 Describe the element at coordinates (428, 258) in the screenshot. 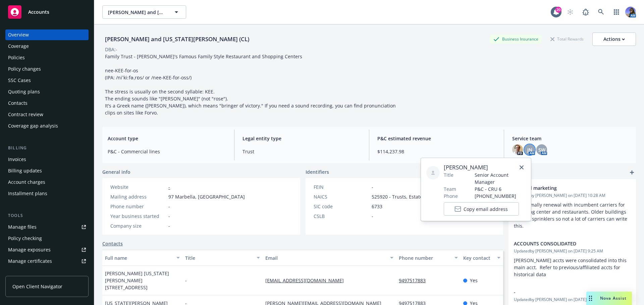

I see `button: Phone number` at that location.